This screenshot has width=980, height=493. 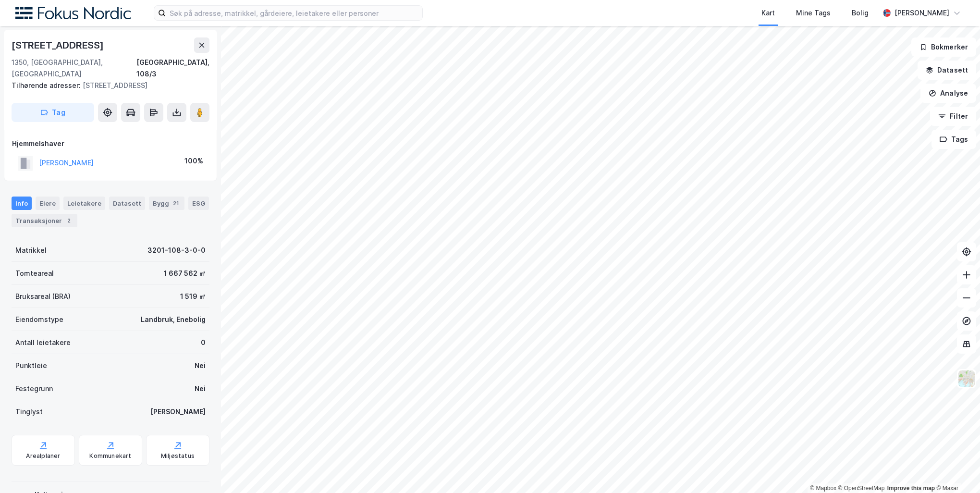 What do you see at coordinates (954, 139) in the screenshot?
I see `button: Tags` at bounding box center [954, 139].